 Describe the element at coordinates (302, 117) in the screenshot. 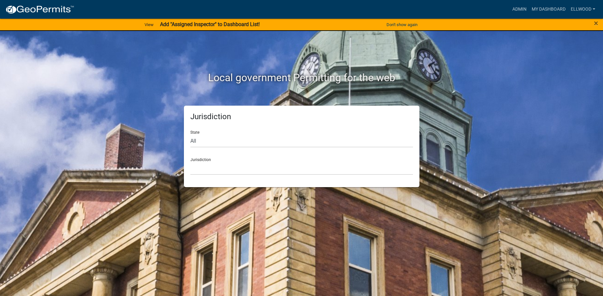

I see `h5: Jurisdiction` at that location.